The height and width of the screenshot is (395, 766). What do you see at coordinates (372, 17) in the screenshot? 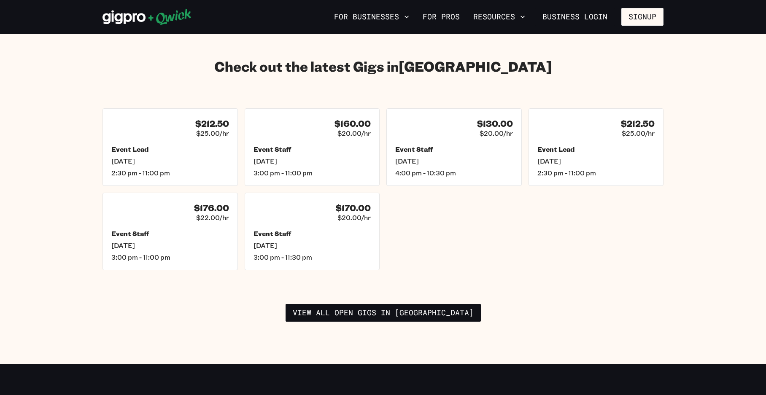
I see `button: For Businesses` at bounding box center [372, 17].